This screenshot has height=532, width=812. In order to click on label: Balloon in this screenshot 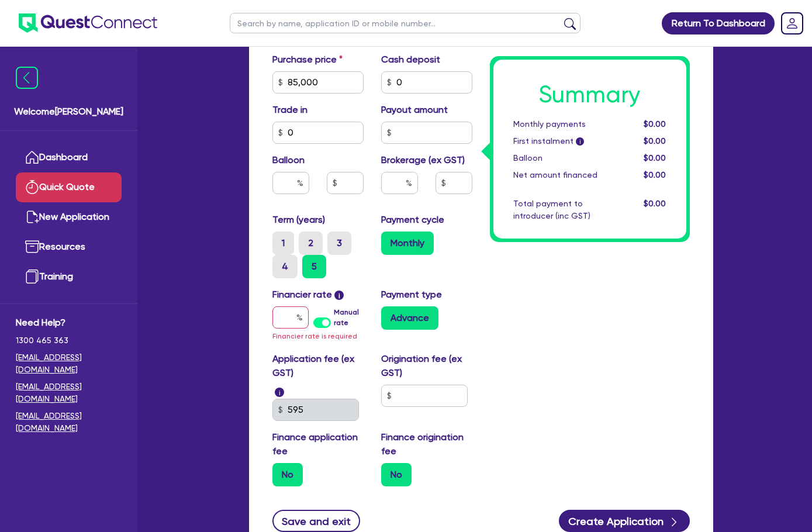, I will do `click(288, 160)`.